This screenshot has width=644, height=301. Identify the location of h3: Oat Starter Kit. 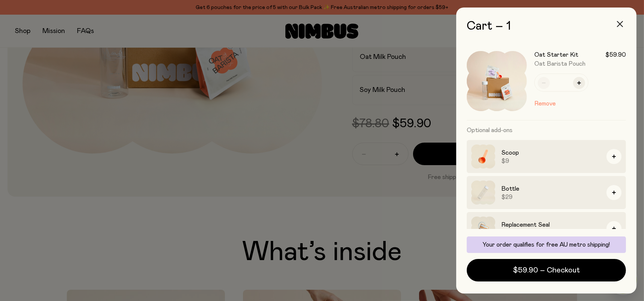
(556, 55).